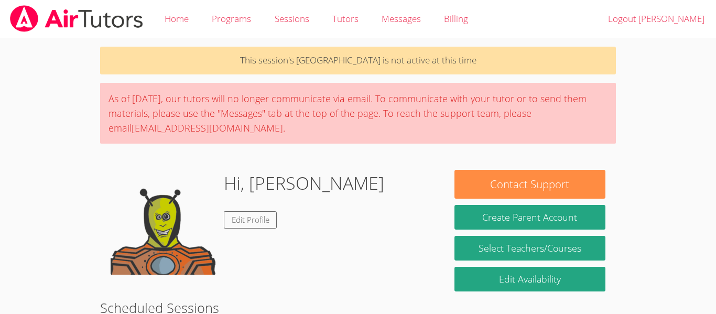 This screenshot has height=314, width=716. I want to click on button: Contact Support, so click(530, 184).